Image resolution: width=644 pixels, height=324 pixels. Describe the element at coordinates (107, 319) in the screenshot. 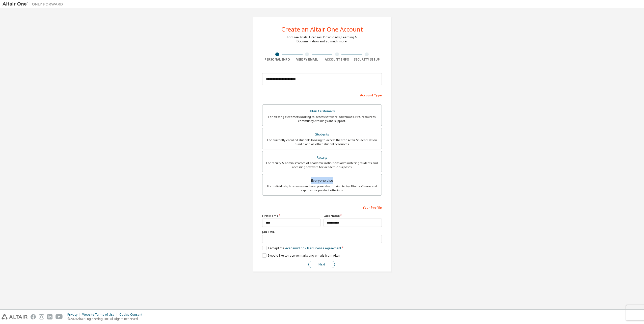

I see `p: © 2025 Altair Engineering, Inc. All Rights Reserved.` at that location.